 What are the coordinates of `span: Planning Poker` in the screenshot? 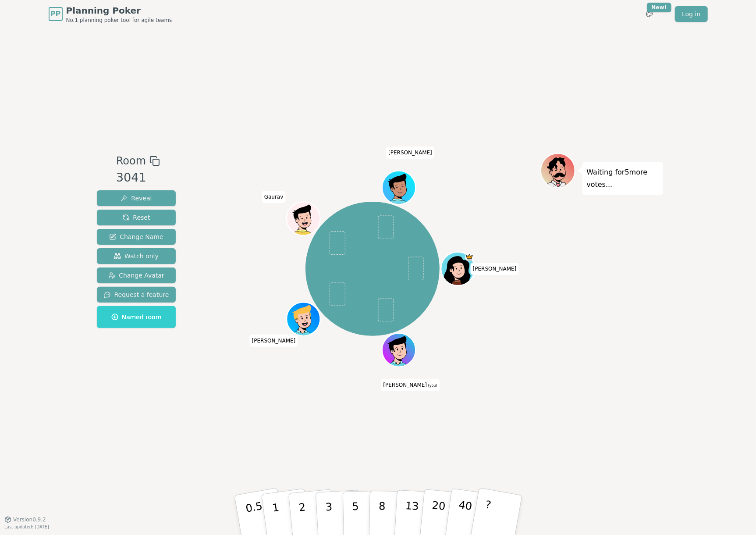 It's located at (119, 11).